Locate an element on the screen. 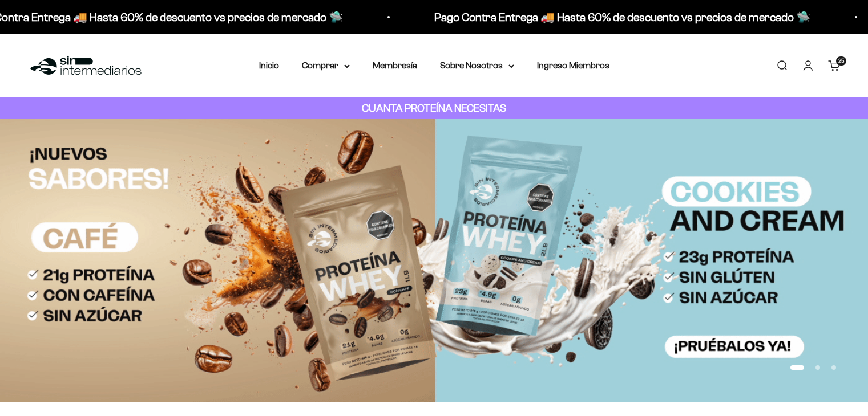  summary: Comprar is located at coordinates (326, 65).